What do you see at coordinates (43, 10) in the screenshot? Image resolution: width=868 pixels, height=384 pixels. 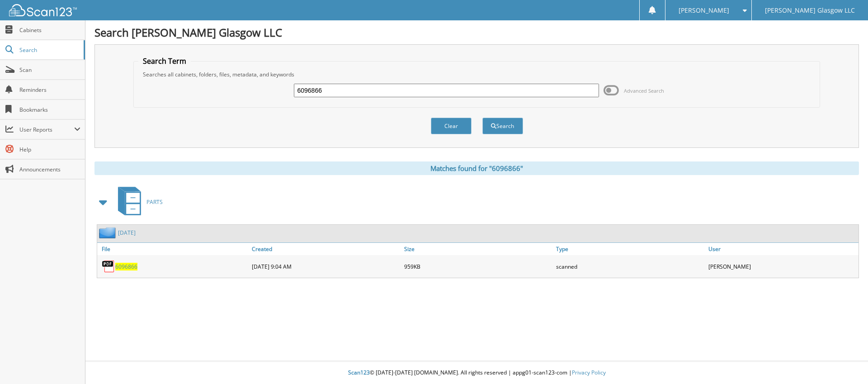 I see `img: scan123-logo-white.svg` at bounding box center [43, 10].